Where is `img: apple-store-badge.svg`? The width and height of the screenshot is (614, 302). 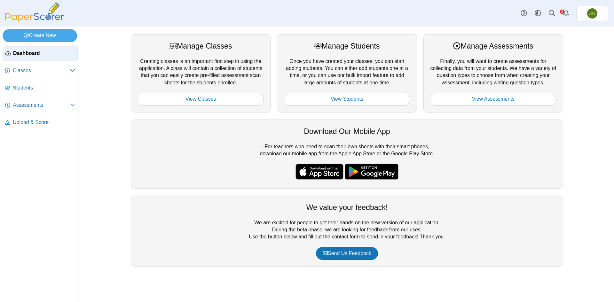
img: apple-store-badge.svg is located at coordinates (319, 172).